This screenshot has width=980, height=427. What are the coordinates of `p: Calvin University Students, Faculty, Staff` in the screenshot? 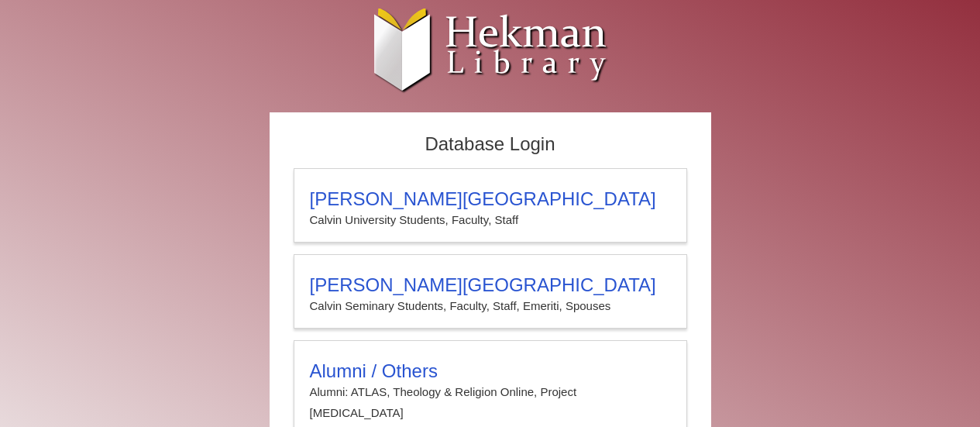 It's located at (490, 220).